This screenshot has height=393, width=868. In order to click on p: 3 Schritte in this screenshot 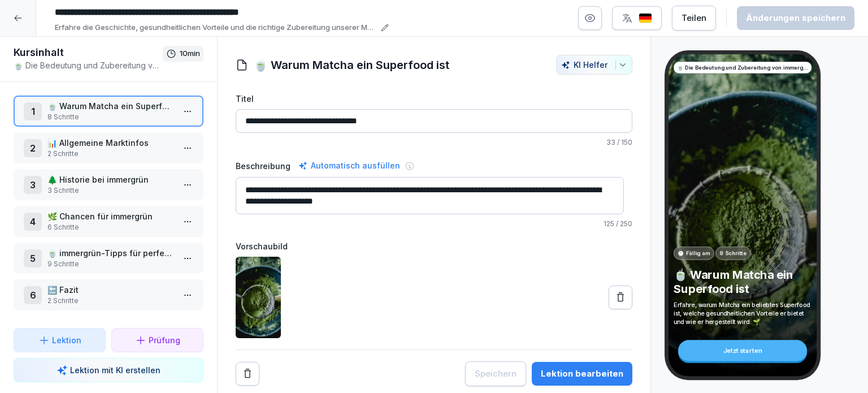, I will do `click(111, 190)`.